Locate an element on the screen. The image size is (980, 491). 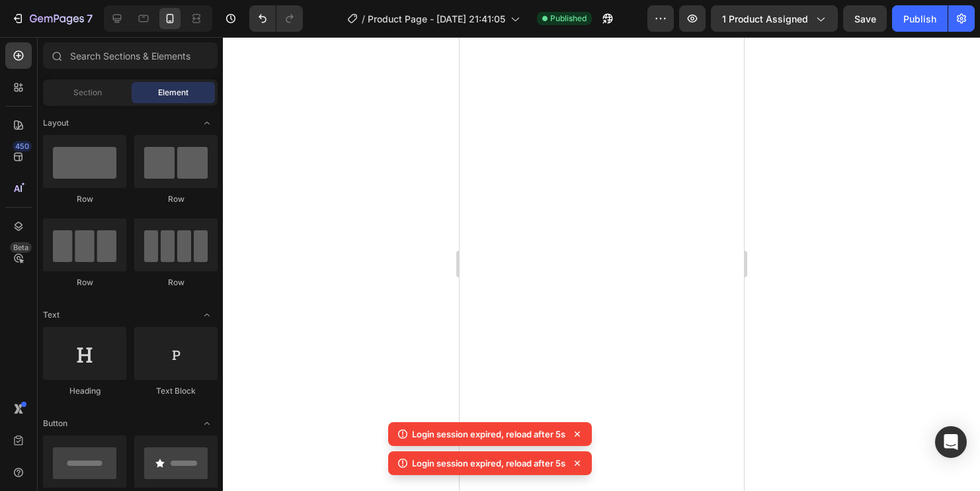
div: 450 is located at coordinates (22, 146).